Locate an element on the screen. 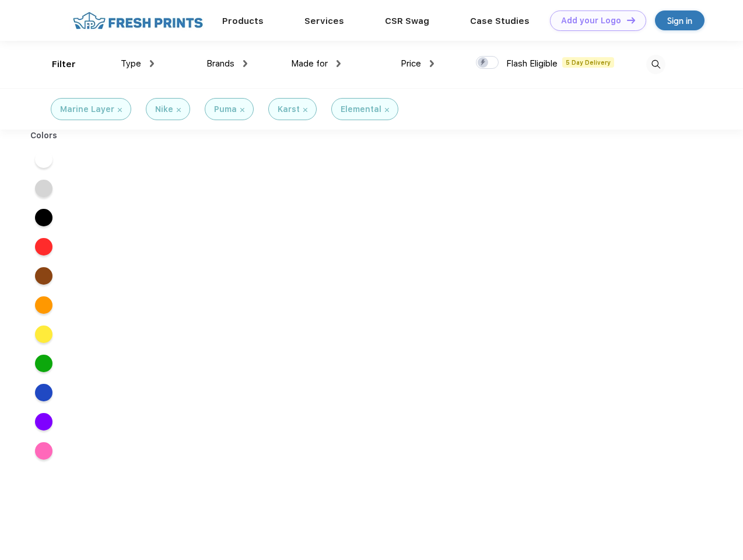 Image resolution: width=743 pixels, height=560 pixels. div: Filter is located at coordinates (64, 64).